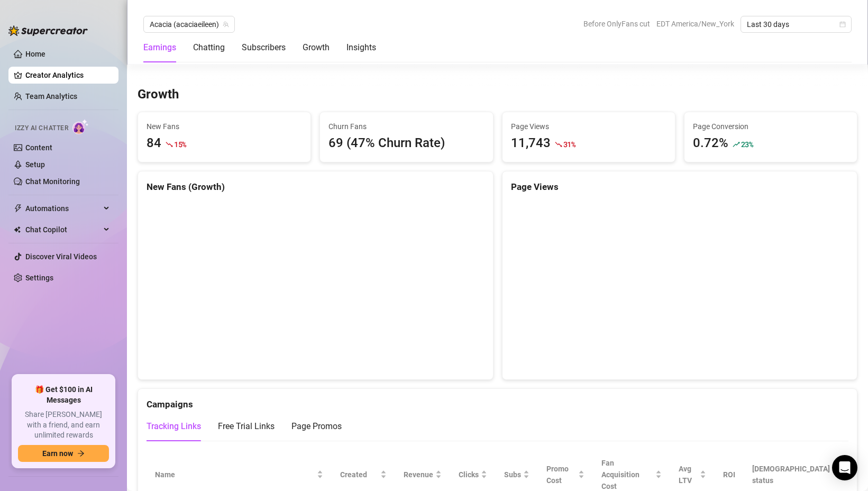  What do you see at coordinates (569, 144) in the screenshot?
I see `span: 31 %` at bounding box center [569, 144].